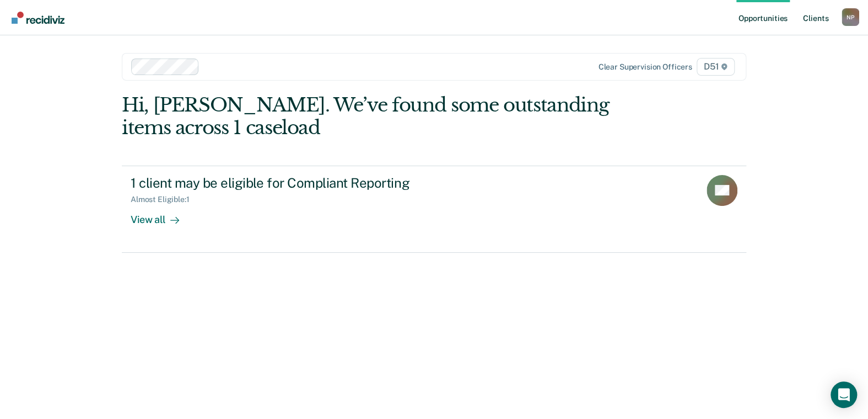 The width and height of the screenshot is (868, 419). What do you see at coordinates (434, 210) in the screenshot?
I see `a: 1 client may be eligible for Compliant ReportingAlmost Eligible:1View all` at bounding box center [434, 210].